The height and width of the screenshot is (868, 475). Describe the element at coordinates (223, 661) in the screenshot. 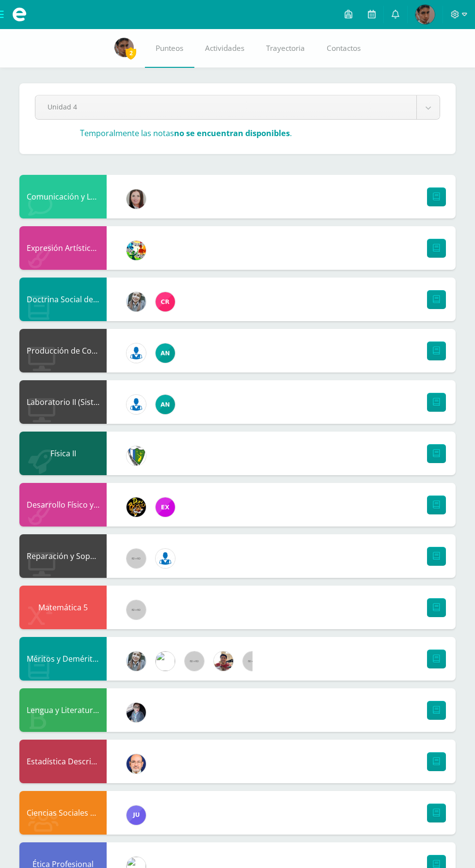

I see `img: cb93aa548b99414539690fcffb7d5efd.png` at that location.